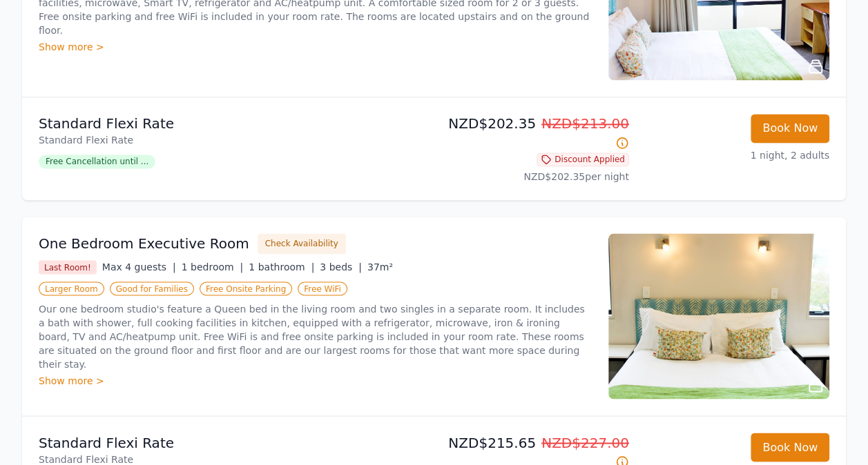 The height and width of the screenshot is (465, 868). I want to click on span: Free Cancellation until ..., so click(97, 162).